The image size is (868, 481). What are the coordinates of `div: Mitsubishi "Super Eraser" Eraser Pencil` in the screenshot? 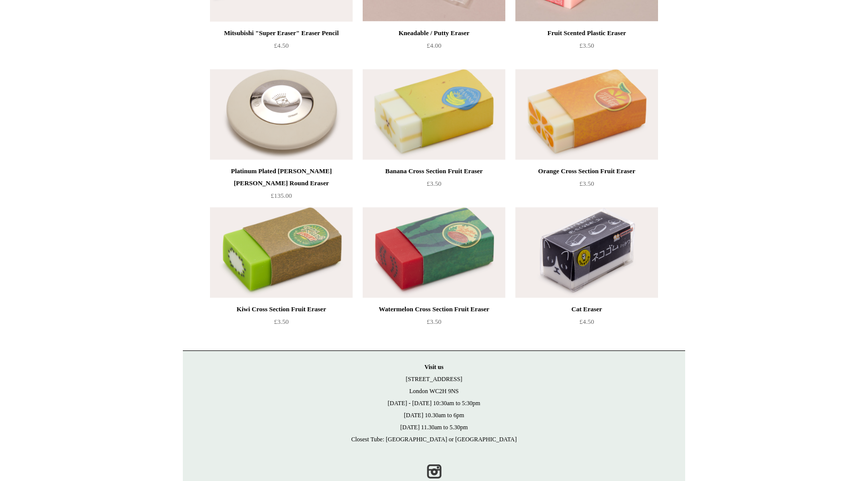 It's located at (281, 34).